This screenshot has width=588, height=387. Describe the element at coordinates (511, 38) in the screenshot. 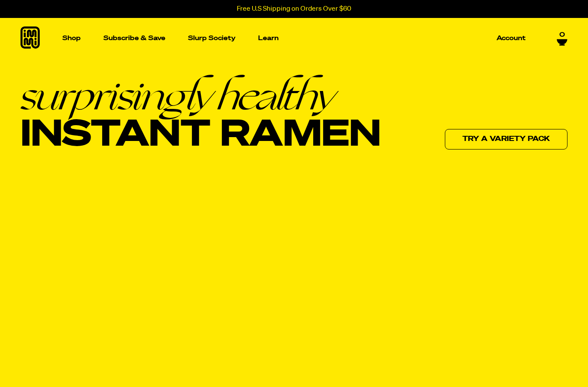

I see `a: Account` at that location.